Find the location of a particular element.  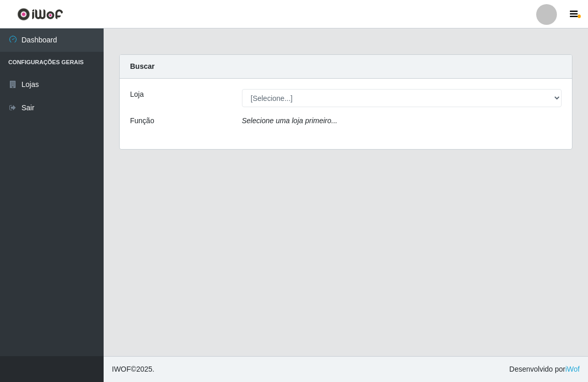

span: © 2025 . is located at coordinates (133, 369).